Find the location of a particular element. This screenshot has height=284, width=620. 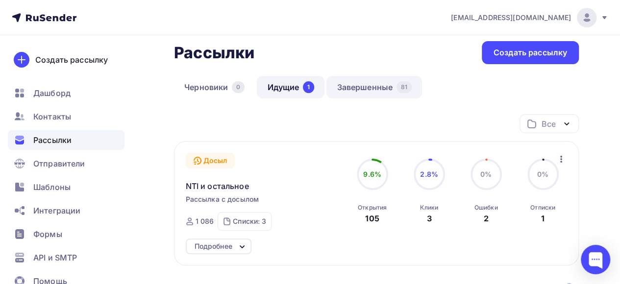

span: Формы is located at coordinates (48, 234).